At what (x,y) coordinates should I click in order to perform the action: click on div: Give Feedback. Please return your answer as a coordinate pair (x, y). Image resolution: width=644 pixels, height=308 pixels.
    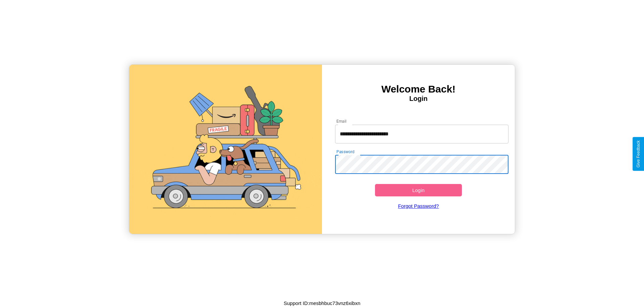
    Looking at the image, I should click on (638, 154).